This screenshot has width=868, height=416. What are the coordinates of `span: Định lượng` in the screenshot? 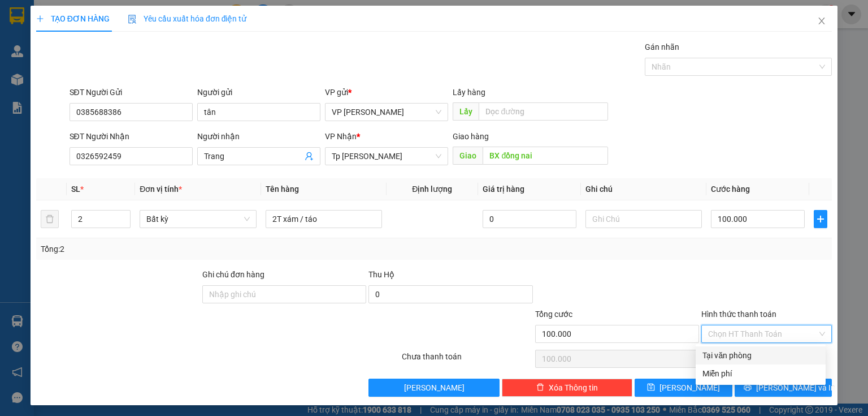 It's located at (432, 189).